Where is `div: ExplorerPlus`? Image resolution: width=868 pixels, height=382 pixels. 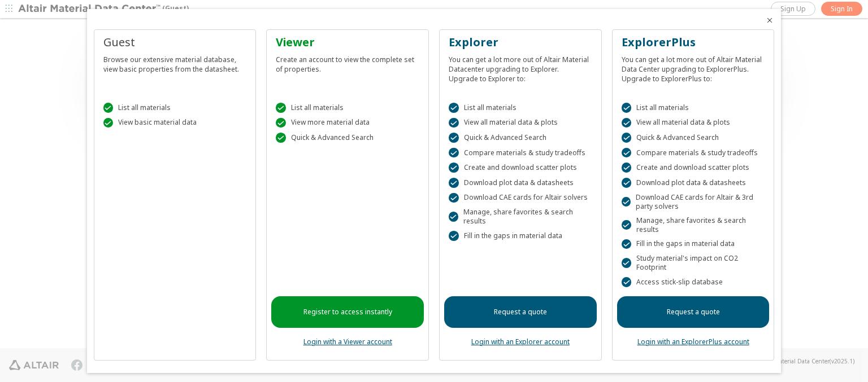 div: ExplorerPlus is located at coordinates (693, 42).